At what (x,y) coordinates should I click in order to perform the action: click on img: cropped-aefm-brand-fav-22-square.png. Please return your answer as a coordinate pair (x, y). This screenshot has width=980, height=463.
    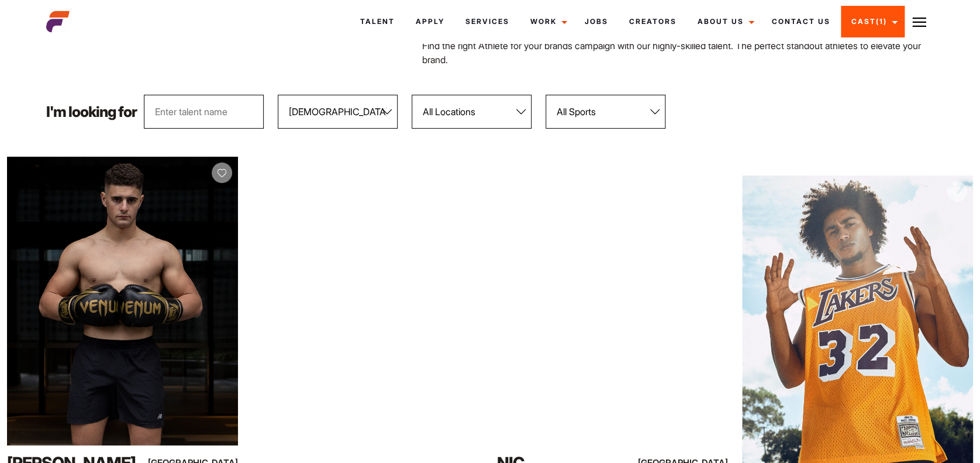
    Looking at the image, I should click on (58, 22).